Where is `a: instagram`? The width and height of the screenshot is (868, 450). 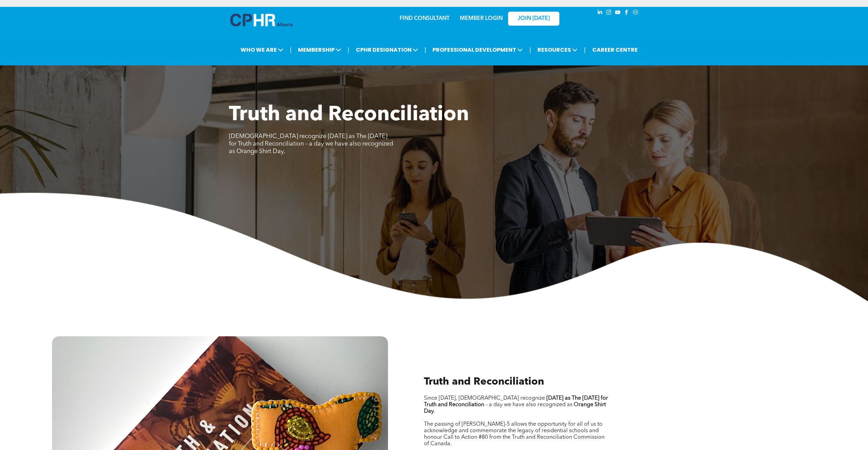
a: instagram is located at coordinates (609, 13).